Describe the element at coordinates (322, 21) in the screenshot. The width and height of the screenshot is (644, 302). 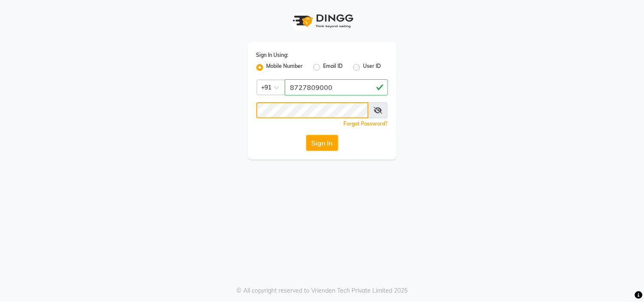
I see `img: logo1.svg` at that location.